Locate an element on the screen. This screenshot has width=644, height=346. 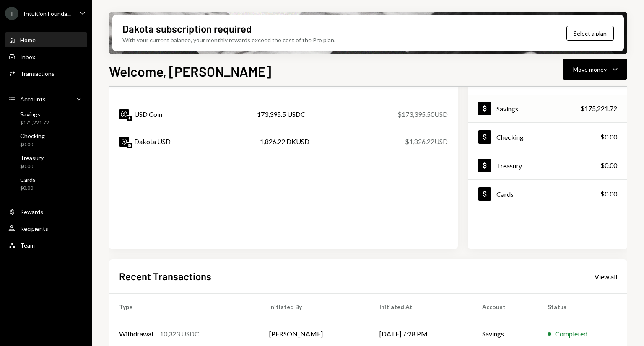
a: Home is located at coordinates (46, 40).